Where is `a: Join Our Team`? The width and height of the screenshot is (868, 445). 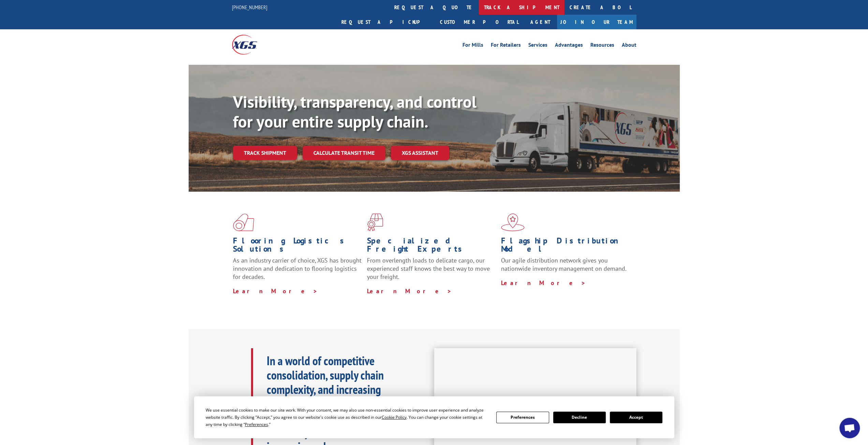
a: Join Our Team is located at coordinates (596, 22).